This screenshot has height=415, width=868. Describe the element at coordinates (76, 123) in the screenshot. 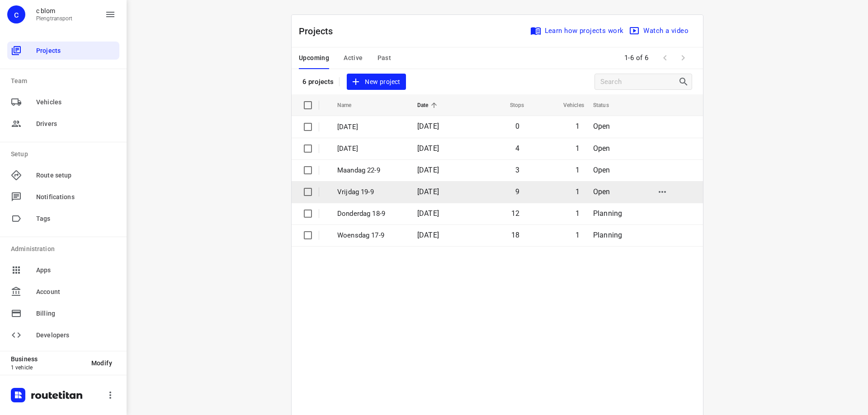

I see `span: Drivers` at that location.